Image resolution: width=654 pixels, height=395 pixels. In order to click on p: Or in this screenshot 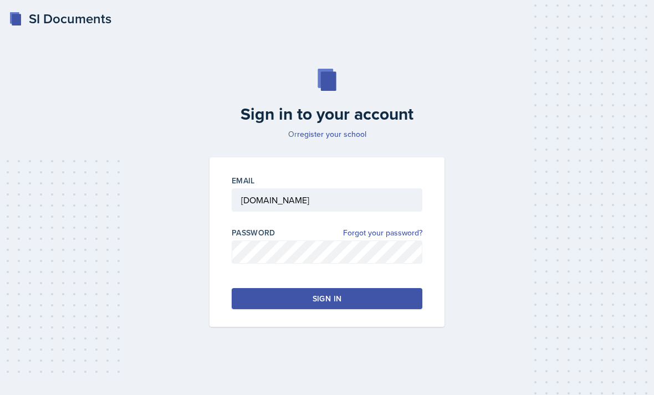, I will do `click(327, 134)`.